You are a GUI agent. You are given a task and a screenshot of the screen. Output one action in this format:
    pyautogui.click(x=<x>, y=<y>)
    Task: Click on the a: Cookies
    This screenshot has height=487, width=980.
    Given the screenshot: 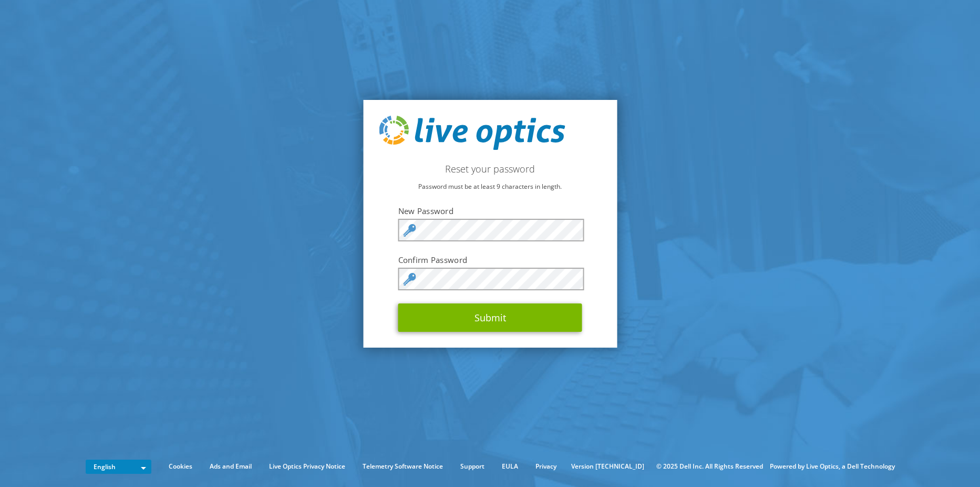 What is the action you would take?
    pyautogui.click(x=180, y=467)
    